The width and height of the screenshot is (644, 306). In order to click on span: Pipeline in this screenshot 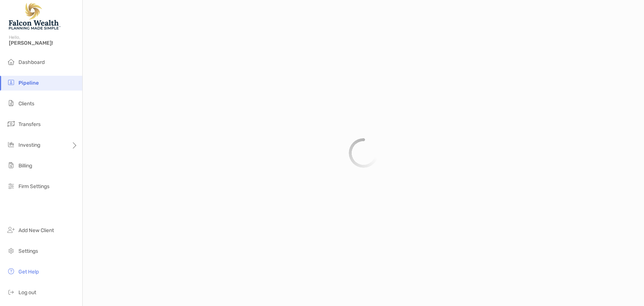, I will do `click(29, 83)`.